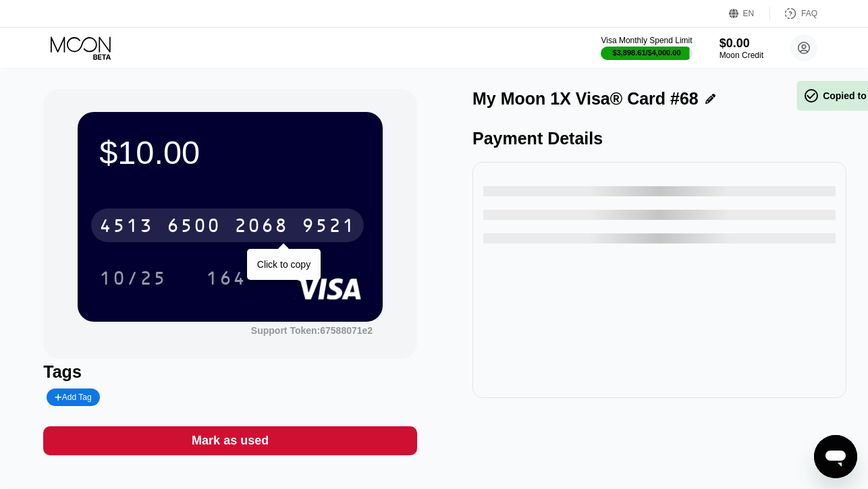 This screenshot has height=489, width=868. Describe the element at coordinates (230, 152) in the screenshot. I see `div: $10.00` at that location.